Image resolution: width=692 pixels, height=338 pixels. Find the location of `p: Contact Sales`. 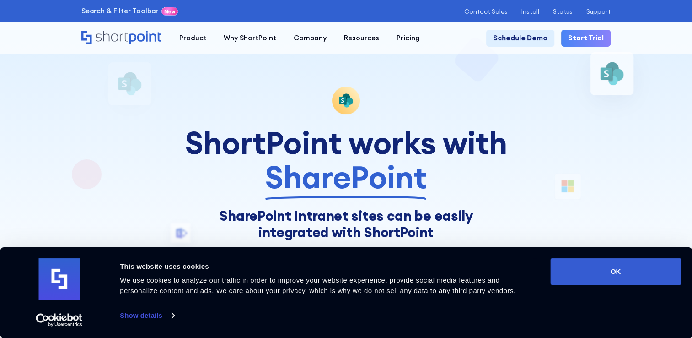

p: Contact Sales is located at coordinates (486, 11).